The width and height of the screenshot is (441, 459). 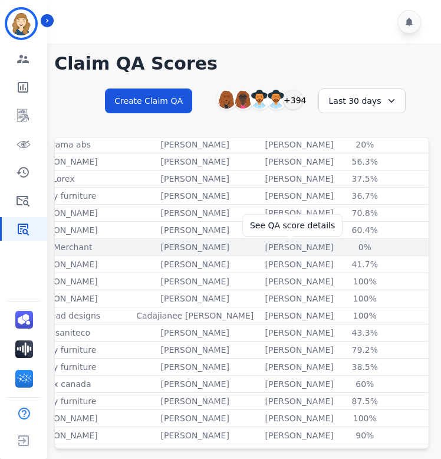 I want to click on img: Bordered avatar, so click(x=21, y=24).